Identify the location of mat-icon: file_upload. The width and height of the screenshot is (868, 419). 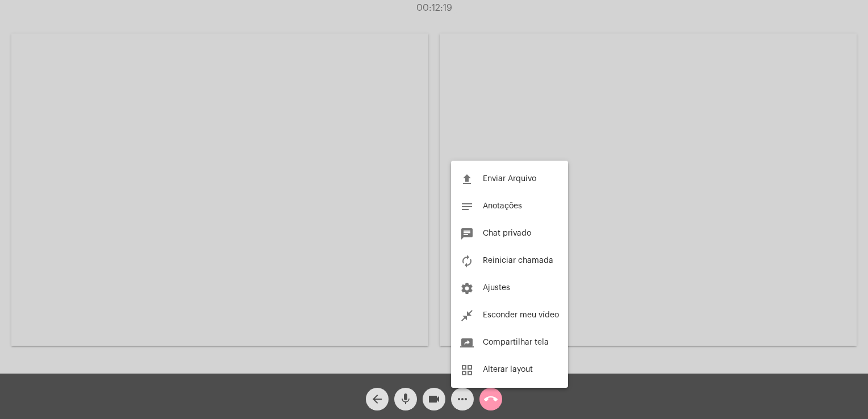
(467, 179).